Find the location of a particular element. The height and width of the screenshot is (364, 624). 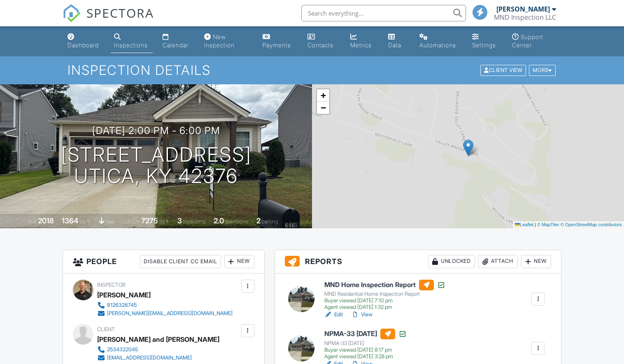

div: 3 is located at coordinates (179, 220).